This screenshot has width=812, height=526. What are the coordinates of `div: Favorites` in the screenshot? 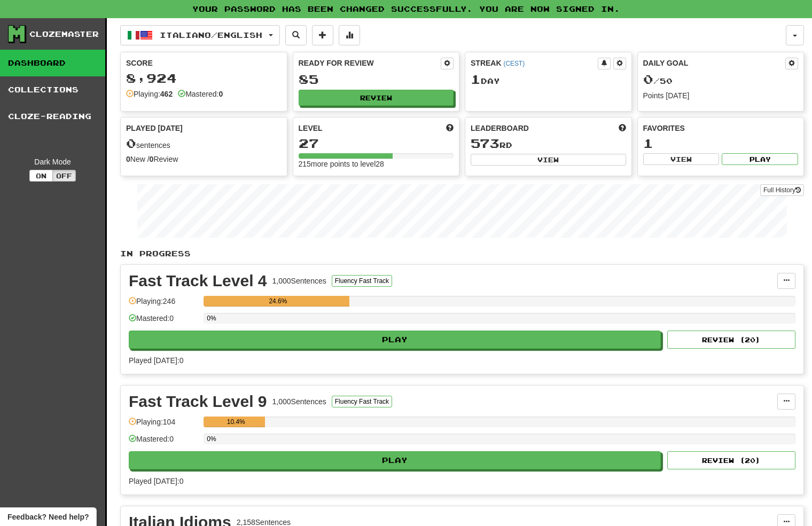 It's located at (721, 128).